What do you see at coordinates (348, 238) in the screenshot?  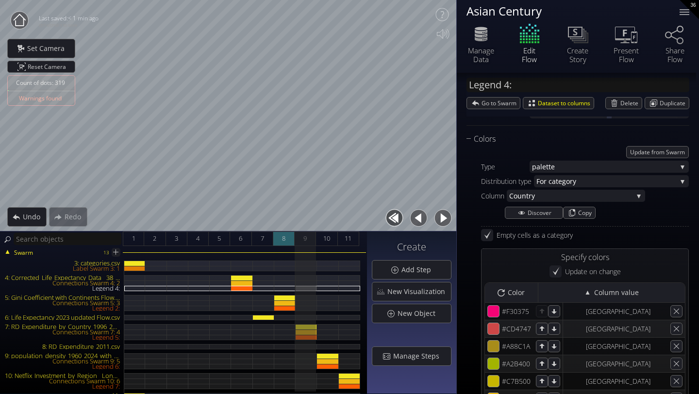 I see `span: 11` at bounding box center [348, 238].